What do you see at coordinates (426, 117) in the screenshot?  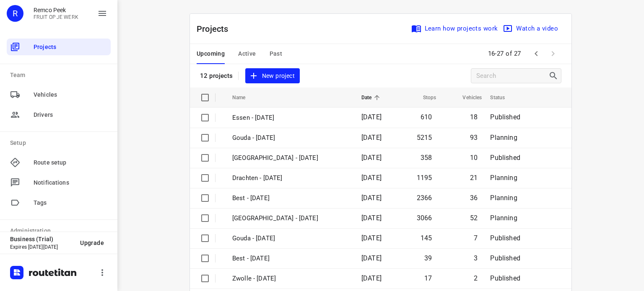 I see `span: 610` at bounding box center [426, 117].